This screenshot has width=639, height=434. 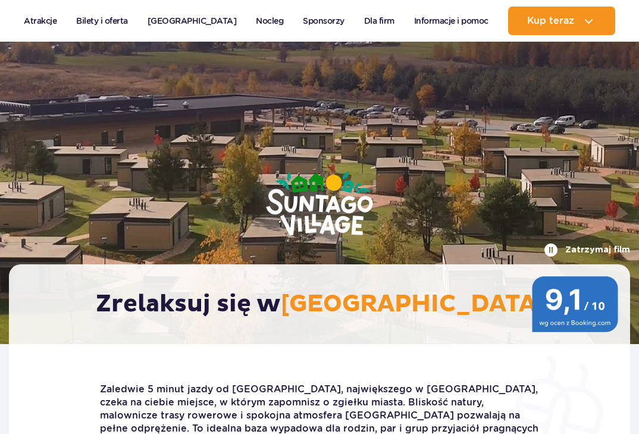 I want to click on h2: Zrelaksuj się w, so click(x=324, y=304).